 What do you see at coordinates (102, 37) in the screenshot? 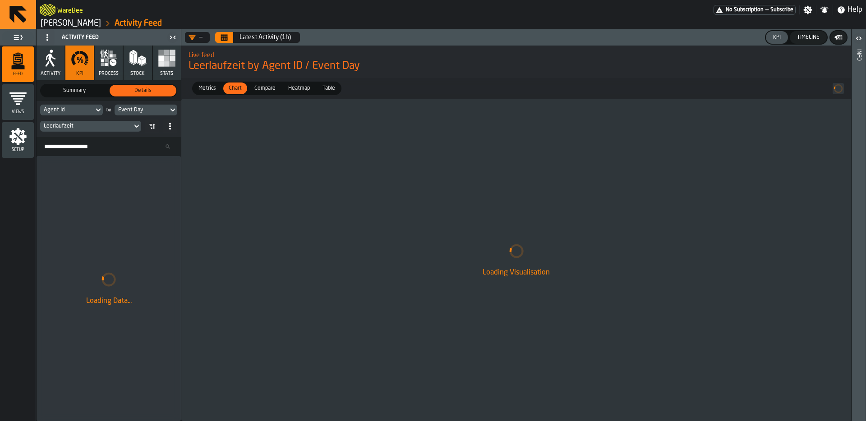
I see `div: Activity Feed` at bounding box center [102, 37].